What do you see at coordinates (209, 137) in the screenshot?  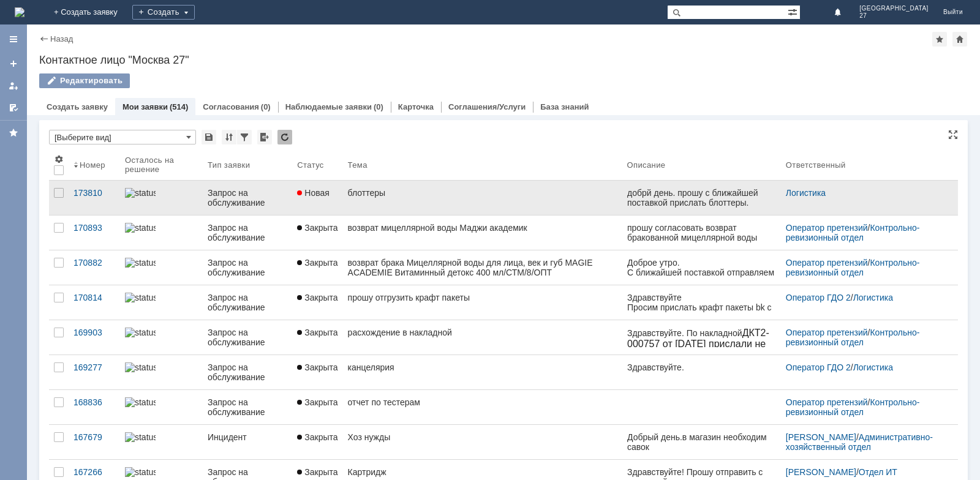 I see `div: Сохранить вид` at bounding box center [209, 137].